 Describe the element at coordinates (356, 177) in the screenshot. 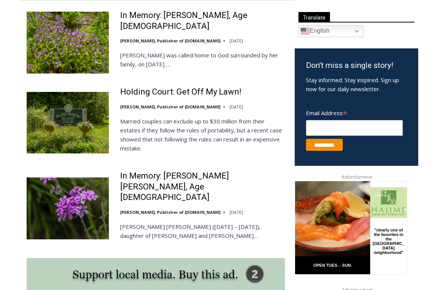

I see `span: Advertisement` at that location.